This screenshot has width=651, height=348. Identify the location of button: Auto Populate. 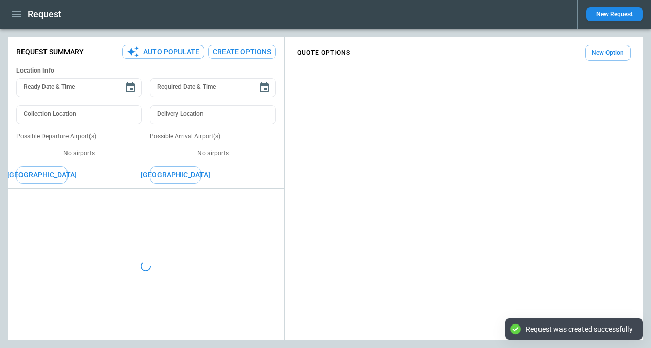
(163, 52).